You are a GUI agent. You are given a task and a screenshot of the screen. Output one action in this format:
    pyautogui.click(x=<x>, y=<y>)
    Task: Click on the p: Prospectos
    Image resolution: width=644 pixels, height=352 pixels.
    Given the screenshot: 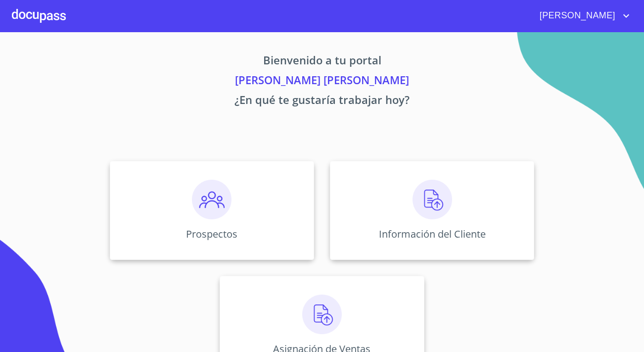 What is the action you would take?
    pyautogui.click(x=212, y=234)
    